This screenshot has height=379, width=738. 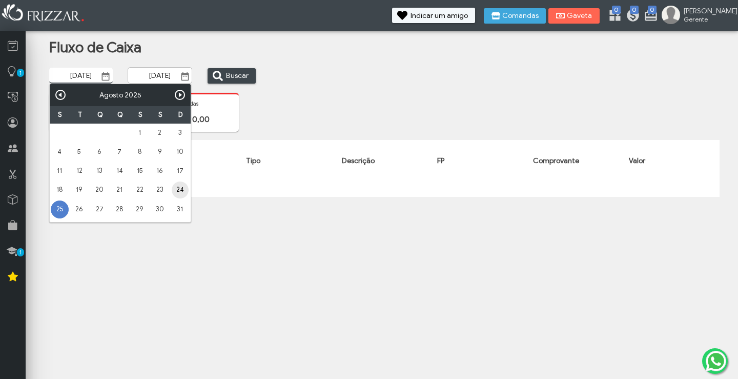 What do you see at coordinates (576, 161) in the screenshot?
I see `th: Comprovante` at bounding box center [576, 161].